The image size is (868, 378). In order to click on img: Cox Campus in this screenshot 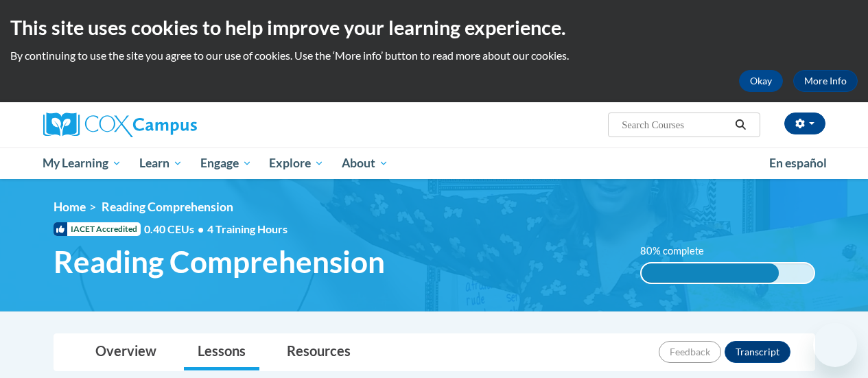, I will do `click(120, 125)`.